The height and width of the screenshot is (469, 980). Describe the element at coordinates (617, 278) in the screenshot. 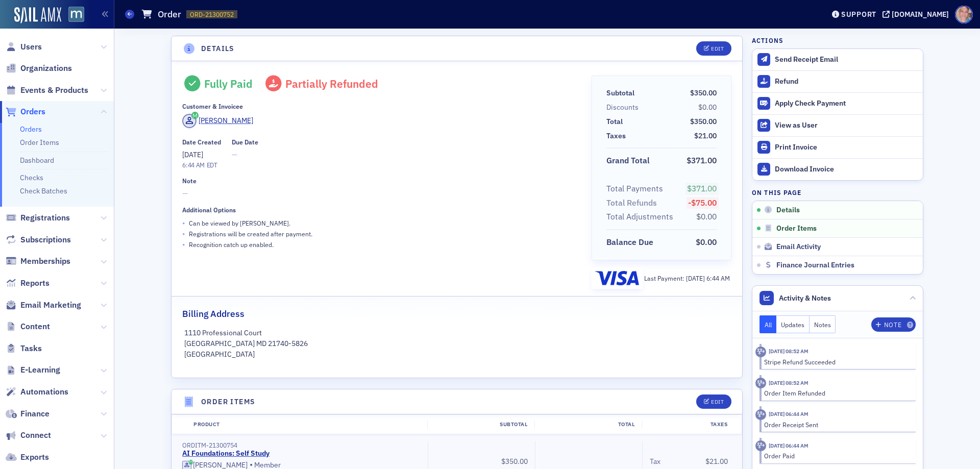

I see `img: visa` at that location.